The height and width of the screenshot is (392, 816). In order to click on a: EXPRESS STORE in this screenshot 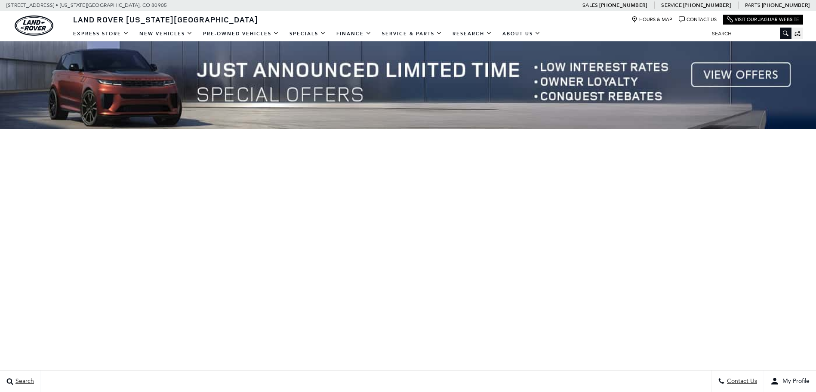, I will do `click(101, 34)`.